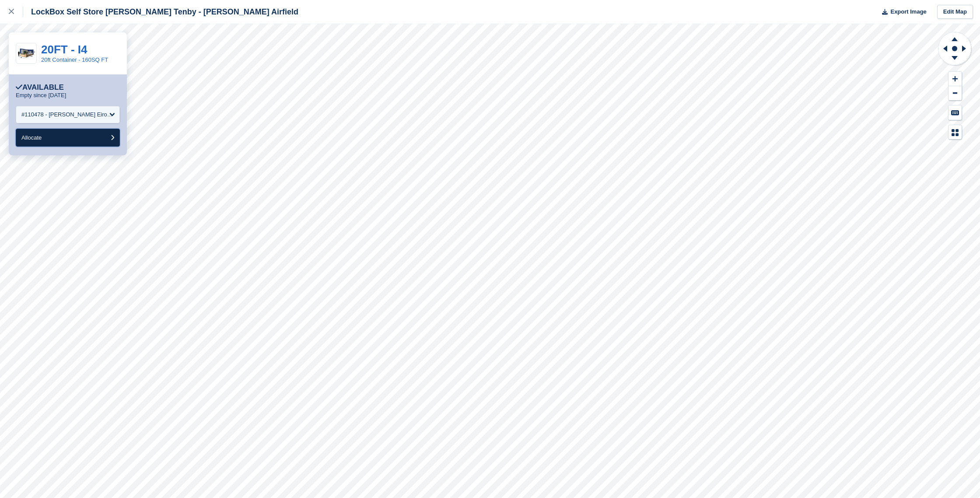  I want to click on a: Edit Map, so click(956, 12).